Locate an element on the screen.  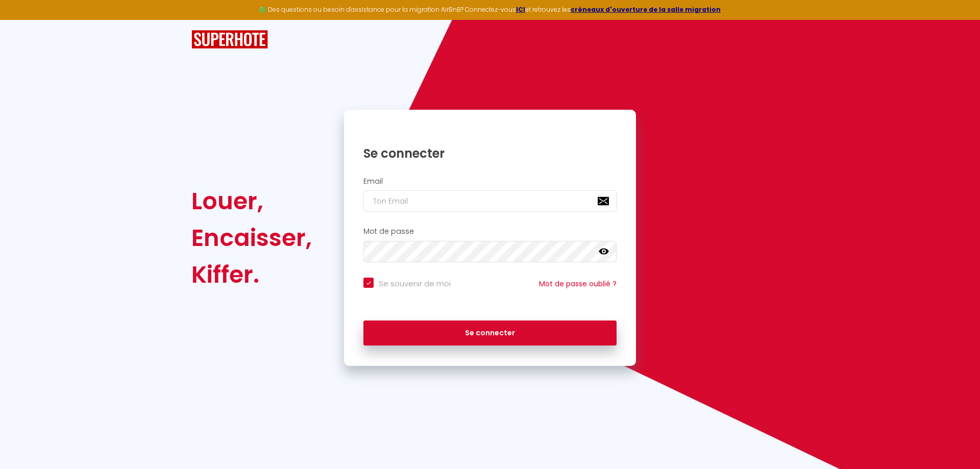
a: créneaux d'ouverture de la salle migration is located at coordinates (646, 9).